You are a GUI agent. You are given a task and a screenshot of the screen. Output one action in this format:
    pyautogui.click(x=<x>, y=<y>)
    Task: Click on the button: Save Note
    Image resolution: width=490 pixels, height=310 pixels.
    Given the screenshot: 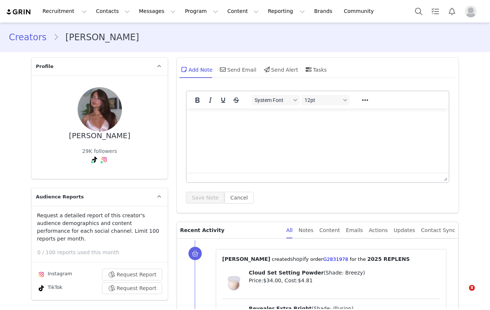 What is the action you would take?
    pyautogui.click(x=205, y=198)
    